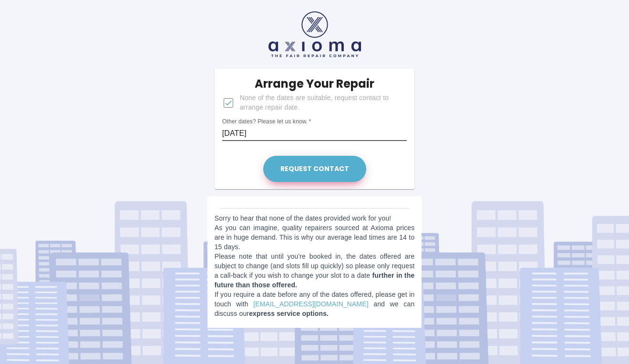 This screenshot has height=364, width=629. I want to click on button: Request contact, so click(314, 169).